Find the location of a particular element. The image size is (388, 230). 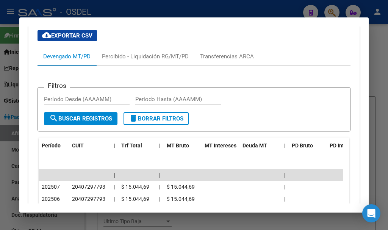

button: Buscar Registros is located at coordinates (81, 119).